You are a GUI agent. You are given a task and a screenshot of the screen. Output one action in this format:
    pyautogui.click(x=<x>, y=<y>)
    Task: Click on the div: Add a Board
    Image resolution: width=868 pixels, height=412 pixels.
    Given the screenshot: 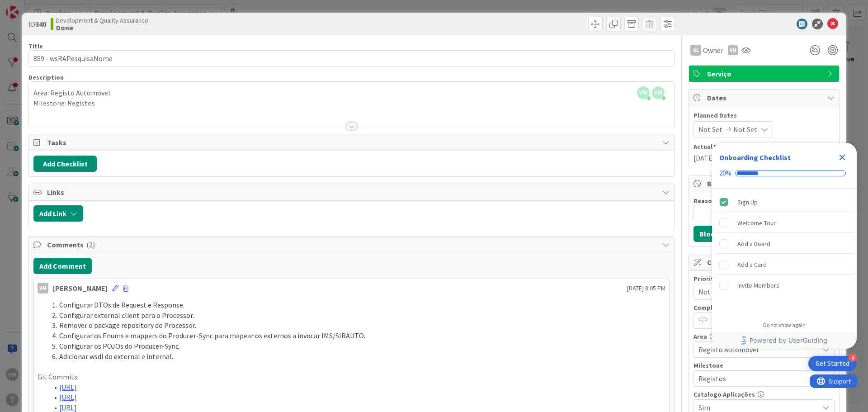 What is the action you would take?
    pyautogui.click(x=754, y=243)
    